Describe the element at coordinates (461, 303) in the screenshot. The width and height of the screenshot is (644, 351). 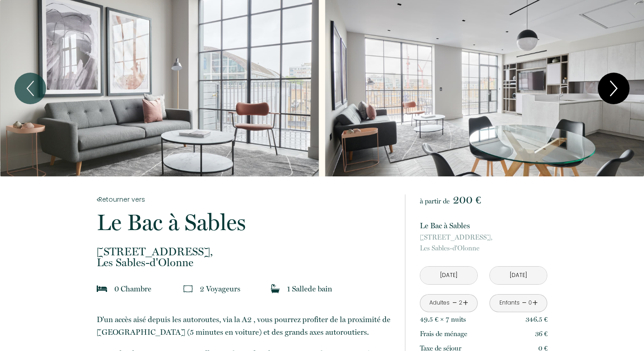
I see `div: 2` at that location.